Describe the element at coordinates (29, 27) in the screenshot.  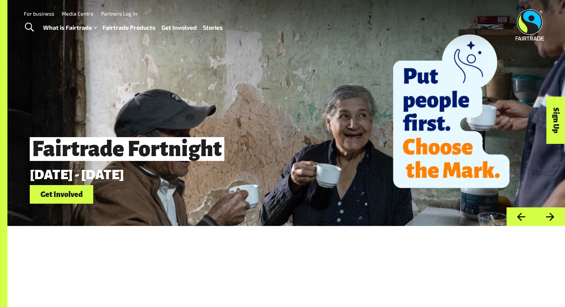
I see `a: Toggle Search` at that location.